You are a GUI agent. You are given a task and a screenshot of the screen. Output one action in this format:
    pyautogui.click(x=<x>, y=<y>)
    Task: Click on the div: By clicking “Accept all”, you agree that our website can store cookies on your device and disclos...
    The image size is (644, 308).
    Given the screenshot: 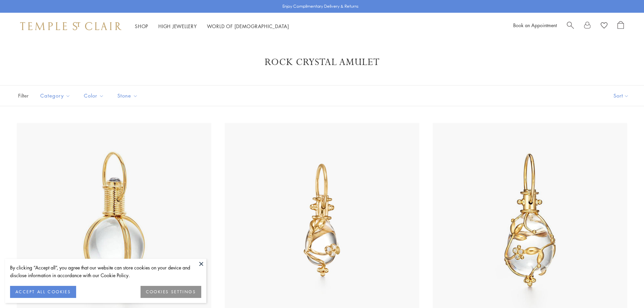 What is the action you would take?
    pyautogui.click(x=105, y=271)
    